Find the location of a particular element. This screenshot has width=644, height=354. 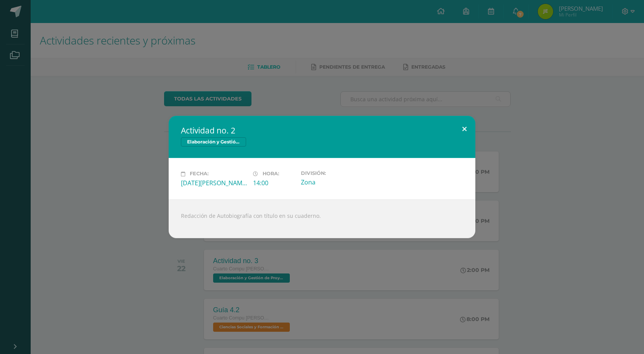

button: Close (Esc) is located at coordinates (464, 129).